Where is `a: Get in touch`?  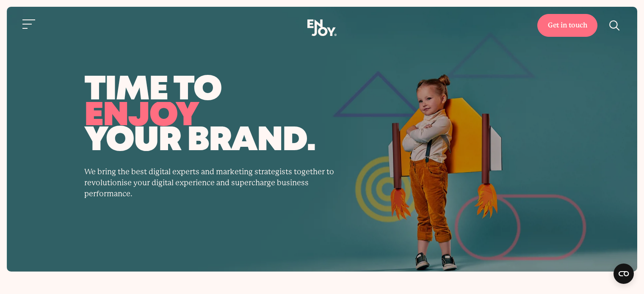 a: Get in touch is located at coordinates (568, 25).